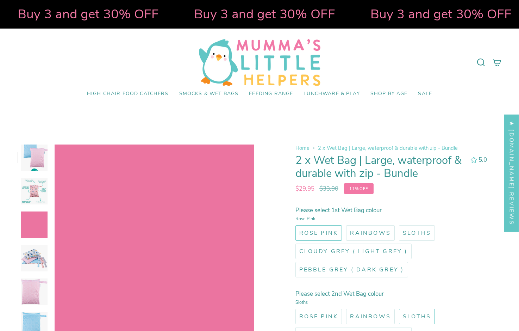  Describe the element at coordinates (425, 94) in the screenshot. I see `a: SALE` at that location.